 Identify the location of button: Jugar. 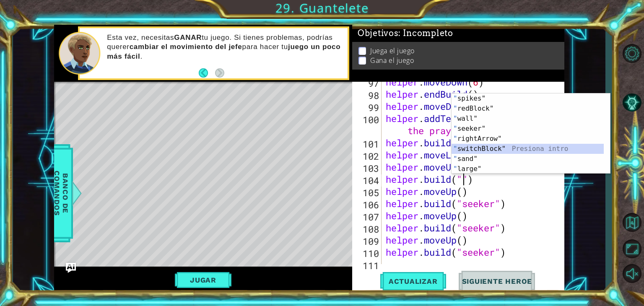
(203, 280).